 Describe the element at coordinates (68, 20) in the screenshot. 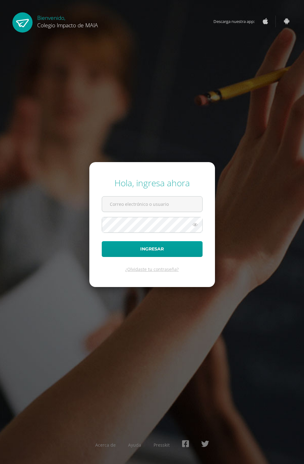

I see `div: Bienvenido,` at that location.